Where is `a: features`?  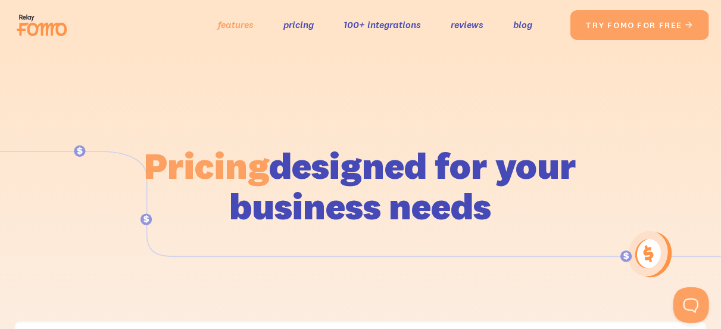 a: features is located at coordinates (236, 24).